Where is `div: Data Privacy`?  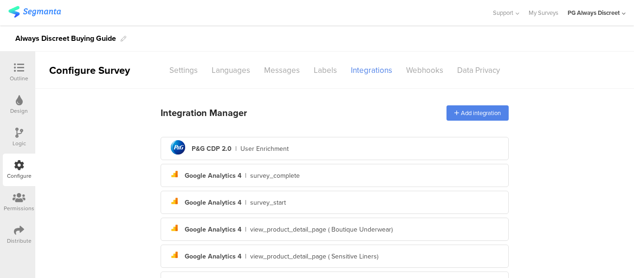
div: Data Privacy is located at coordinates (479, 70).